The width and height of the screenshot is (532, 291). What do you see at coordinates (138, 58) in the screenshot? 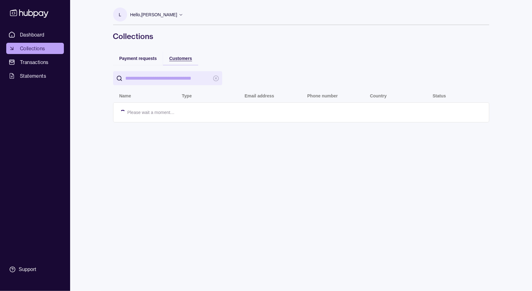
I see `span: Payment requests` at bounding box center [138, 58].